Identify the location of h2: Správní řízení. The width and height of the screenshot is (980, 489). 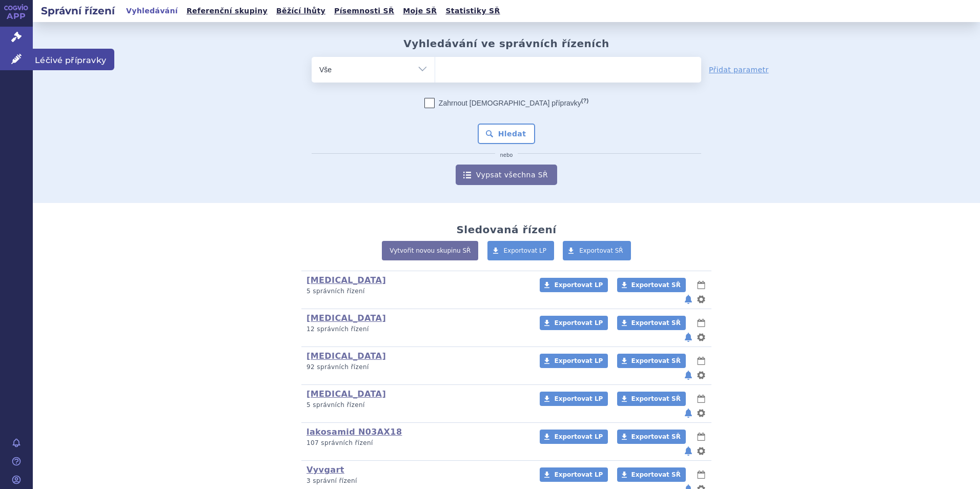
(78, 10).